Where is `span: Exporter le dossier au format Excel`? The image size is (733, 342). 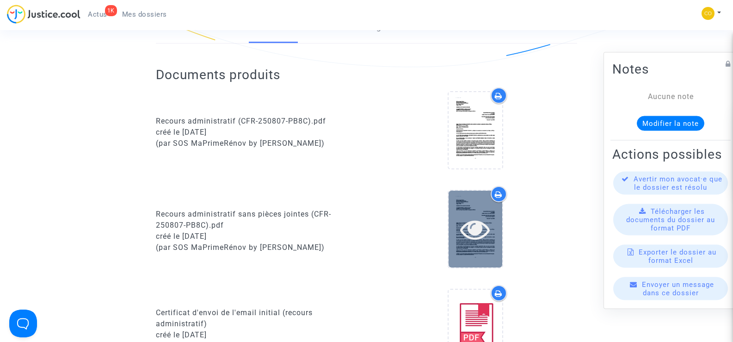
span: Exporter le dossier au format Excel is located at coordinates (677, 256).